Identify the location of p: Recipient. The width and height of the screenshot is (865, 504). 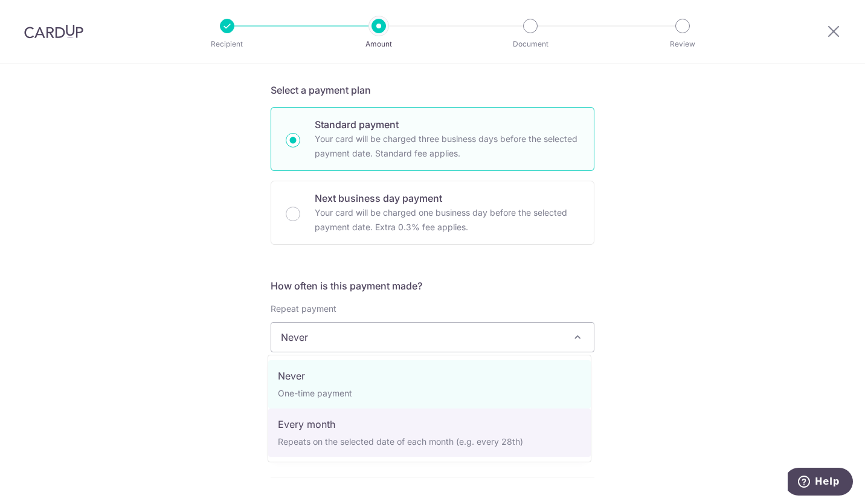
(227, 44).